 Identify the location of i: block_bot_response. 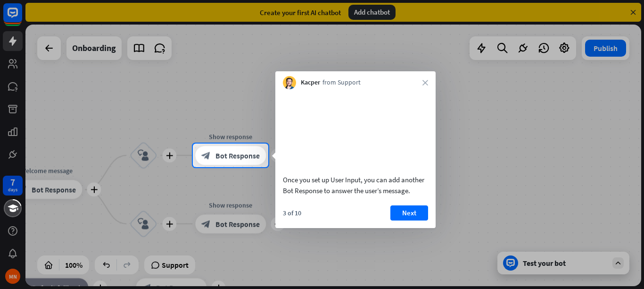
(206, 155).